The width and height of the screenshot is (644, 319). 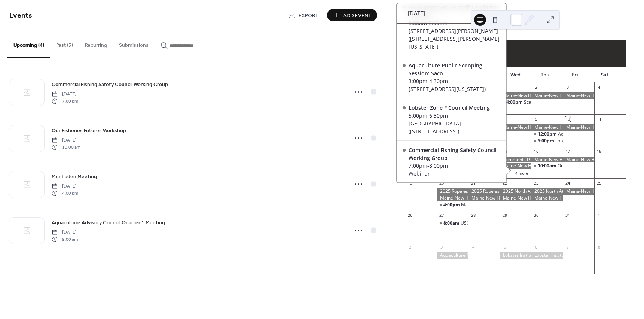 I want to click on div: 23, so click(x=536, y=183).